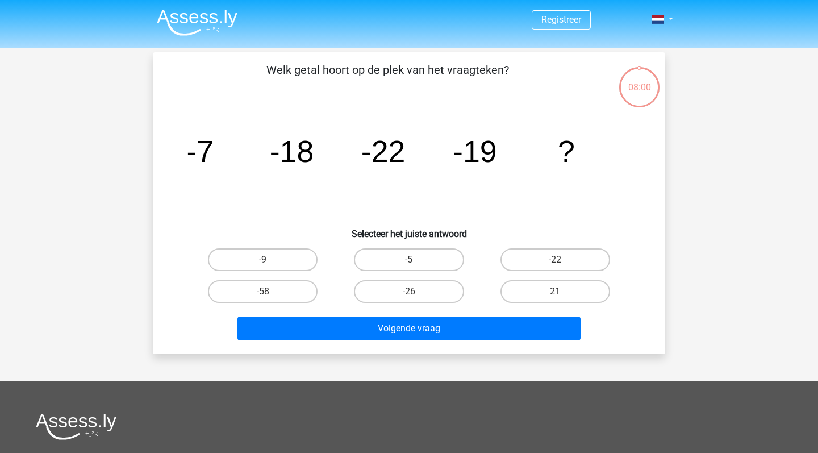 The image size is (818, 453). What do you see at coordinates (408, 260) in the screenshot?
I see `label: -5` at bounding box center [408, 260].